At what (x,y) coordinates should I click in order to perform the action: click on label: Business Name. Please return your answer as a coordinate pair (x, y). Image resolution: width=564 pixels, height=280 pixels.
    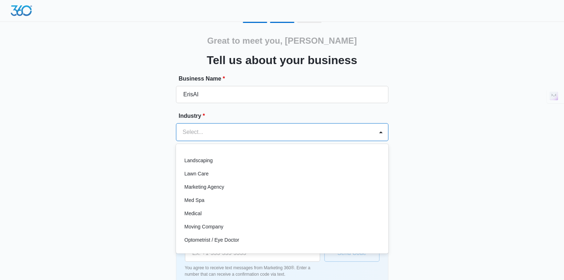
    Looking at the image, I should click on (285, 79).